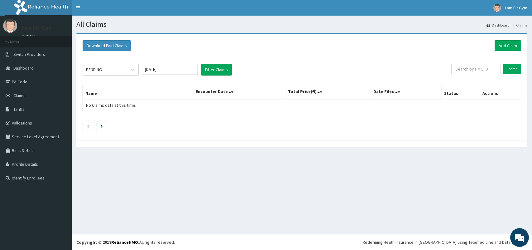 The height and width of the screenshot is (250, 532). What do you see at coordinates (102, 126) in the screenshot?
I see `a: Next page` at bounding box center [102, 126].